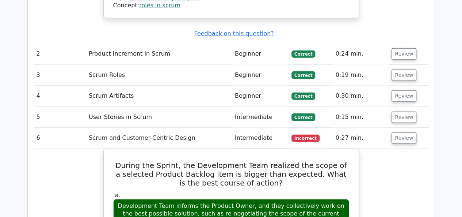 The image size is (462, 217). I want to click on td: 0:15 min., so click(360, 117).